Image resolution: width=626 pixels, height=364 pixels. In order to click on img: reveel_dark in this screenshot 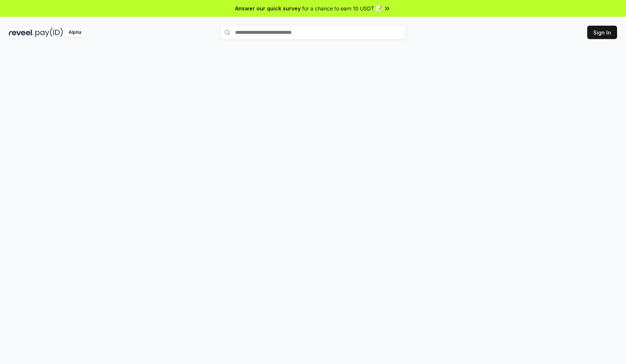, I will do `click(21, 33)`.